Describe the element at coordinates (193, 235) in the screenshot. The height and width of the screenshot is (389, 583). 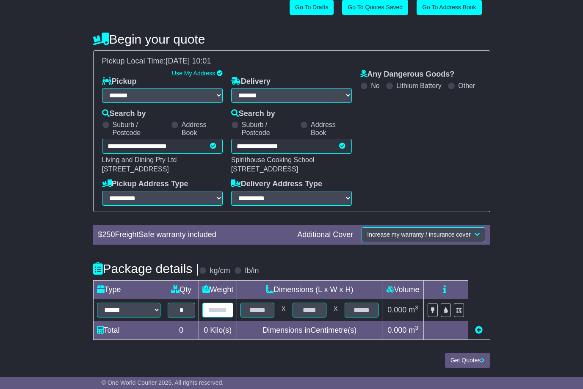
I see `div: $ FreightSafe warranty included` at that location.